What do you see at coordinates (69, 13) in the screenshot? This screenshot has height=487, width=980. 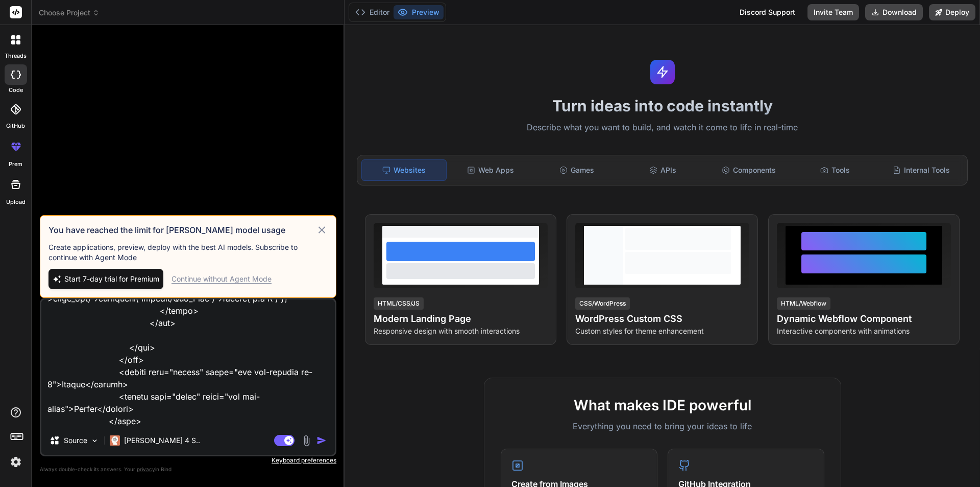 I see `span: Choose Project` at bounding box center [69, 13].